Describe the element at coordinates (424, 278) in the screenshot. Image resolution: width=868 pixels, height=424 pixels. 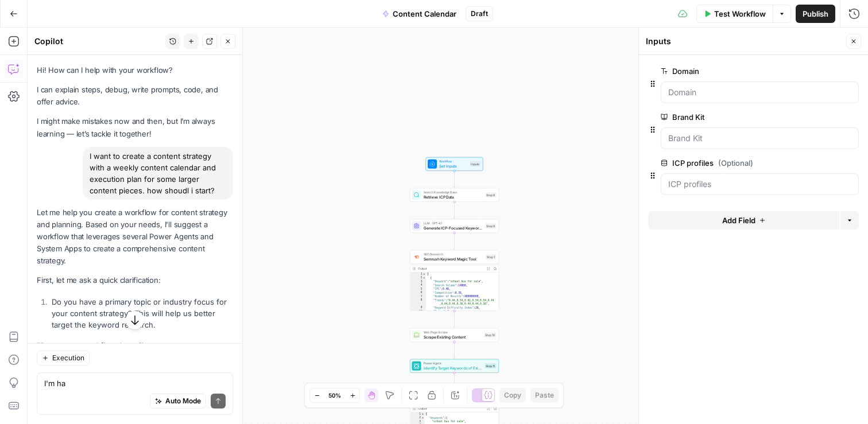
I see `span: Toggle code folding, rows 2 through 11` at that location.